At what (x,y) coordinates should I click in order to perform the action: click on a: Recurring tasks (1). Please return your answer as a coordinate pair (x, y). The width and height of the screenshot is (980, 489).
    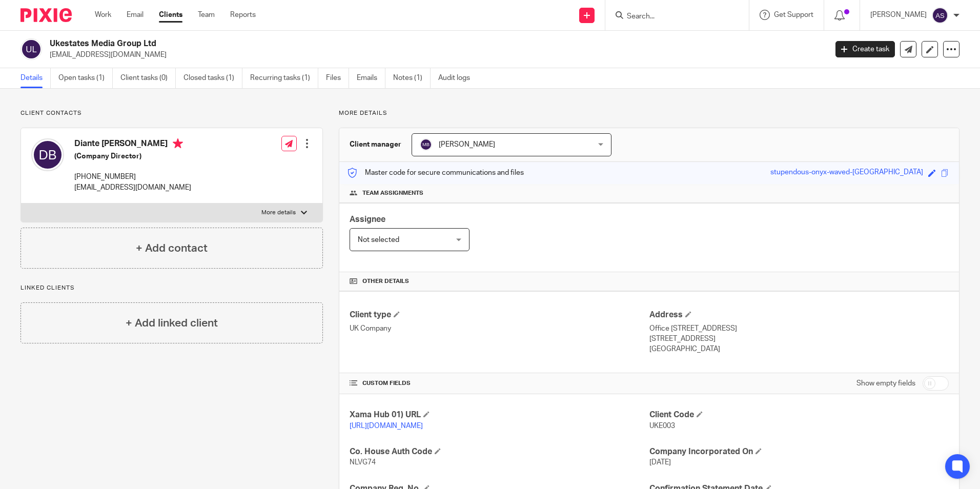
    Looking at the image, I should click on (284, 78).